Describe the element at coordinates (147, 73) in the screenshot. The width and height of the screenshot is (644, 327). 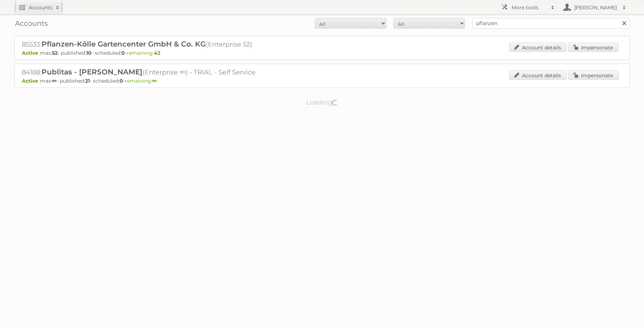
I see `h2: 84188: (Enterprise ∞) - TRIAL - Self Service` at that location.